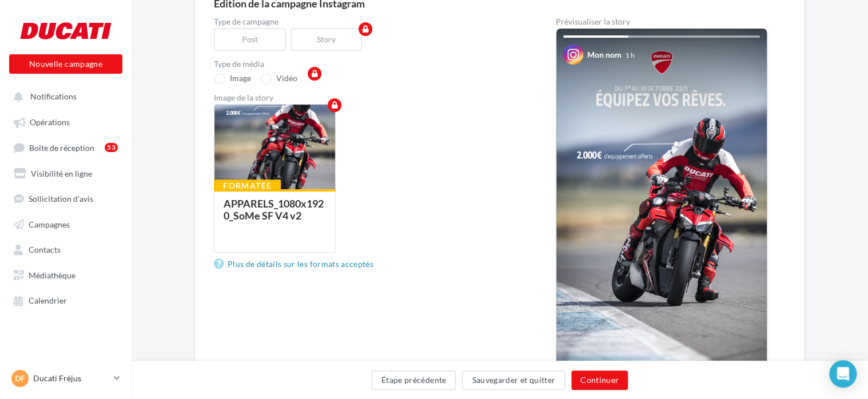  Describe the element at coordinates (295, 264) in the screenshot. I see `a: Plus de détails sur les formats acceptés` at that location.